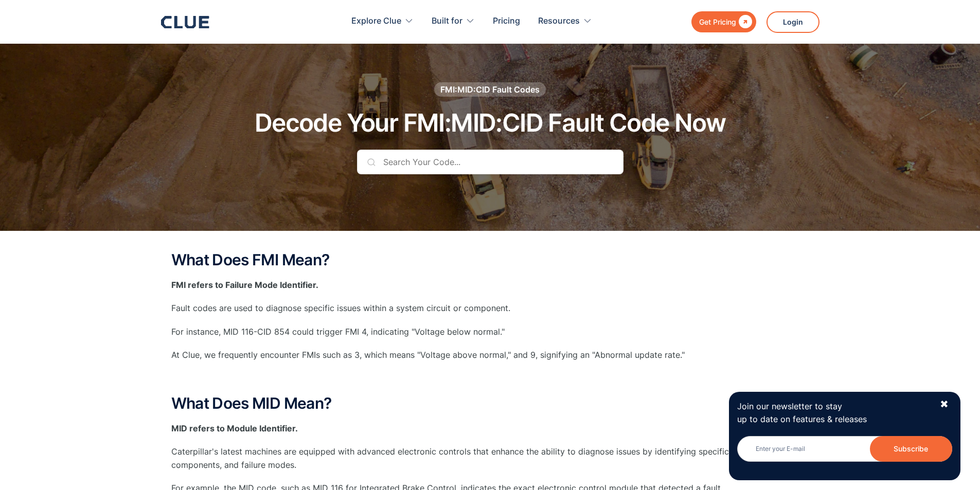  I want to click on h2: What Does MID Mean?, so click(490, 403).